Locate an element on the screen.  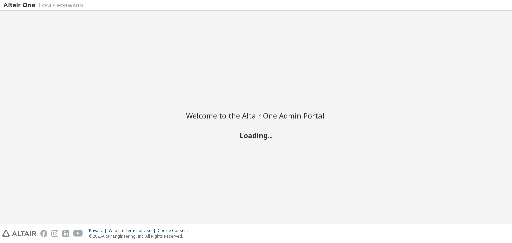
h2: Loading... is located at coordinates (256, 136).